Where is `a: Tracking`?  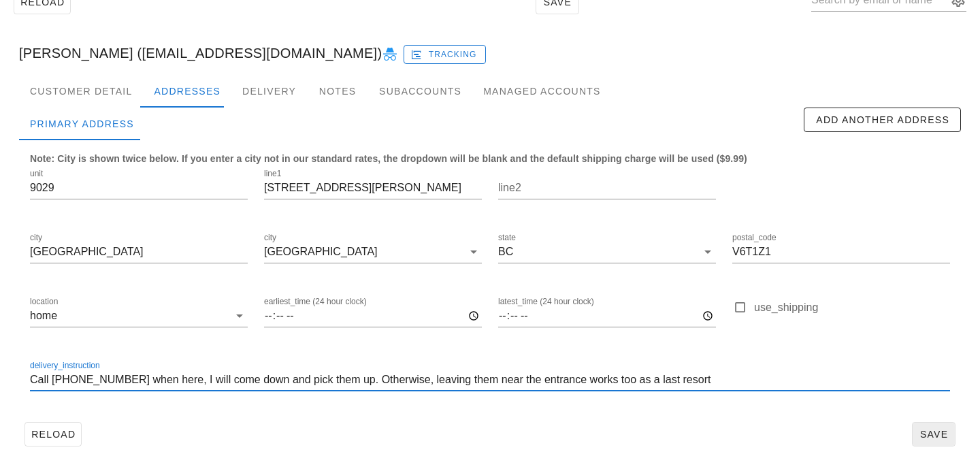 a: Tracking is located at coordinates (444, 53).